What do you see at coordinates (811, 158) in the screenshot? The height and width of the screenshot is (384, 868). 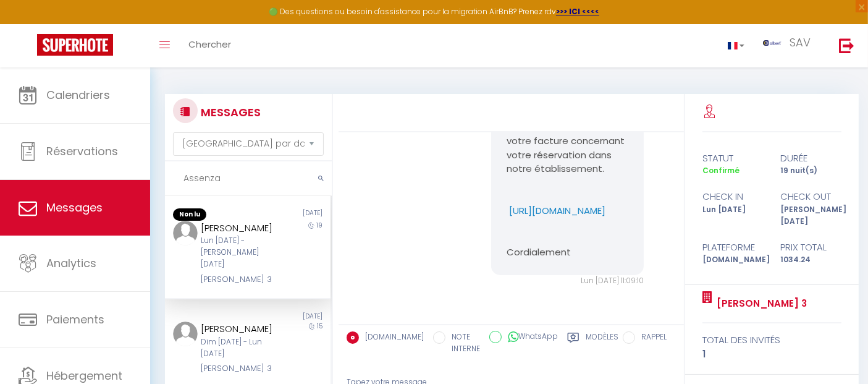 I see `div: durée` at bounding box center [811, 158].